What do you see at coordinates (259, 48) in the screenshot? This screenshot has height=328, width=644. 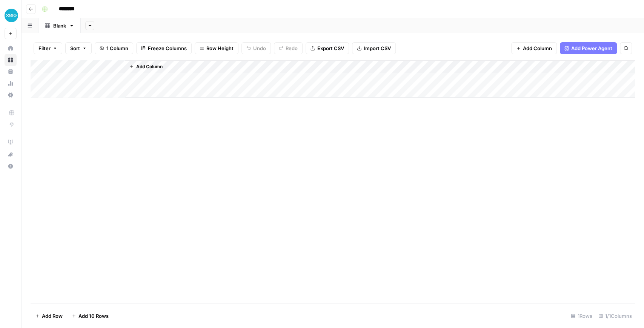 I see `span: Undo` at bounding box center [259, 48].